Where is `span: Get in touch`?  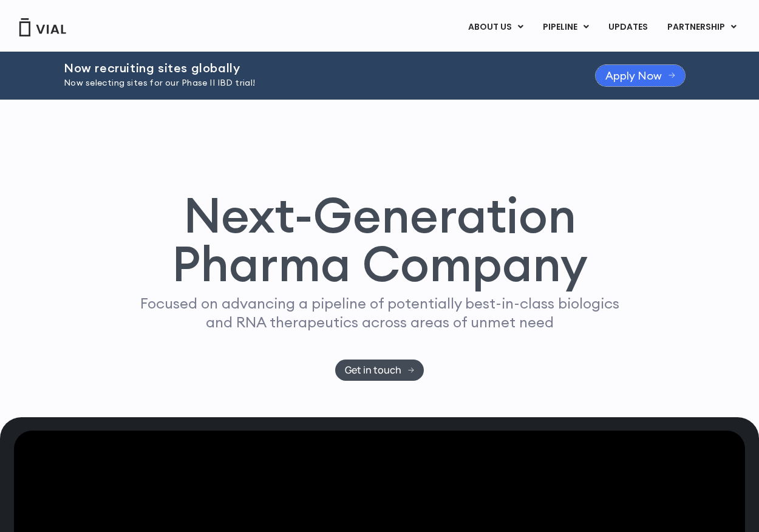 span: Get in touch is located at coordinates (373, 370).